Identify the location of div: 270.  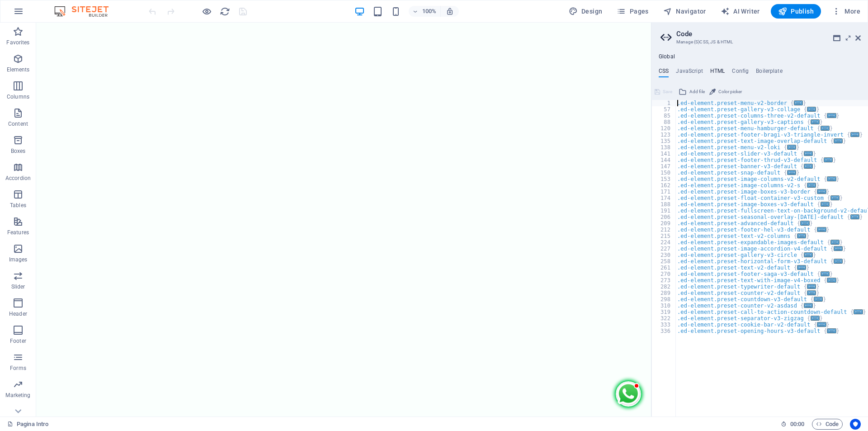
(664, 274).